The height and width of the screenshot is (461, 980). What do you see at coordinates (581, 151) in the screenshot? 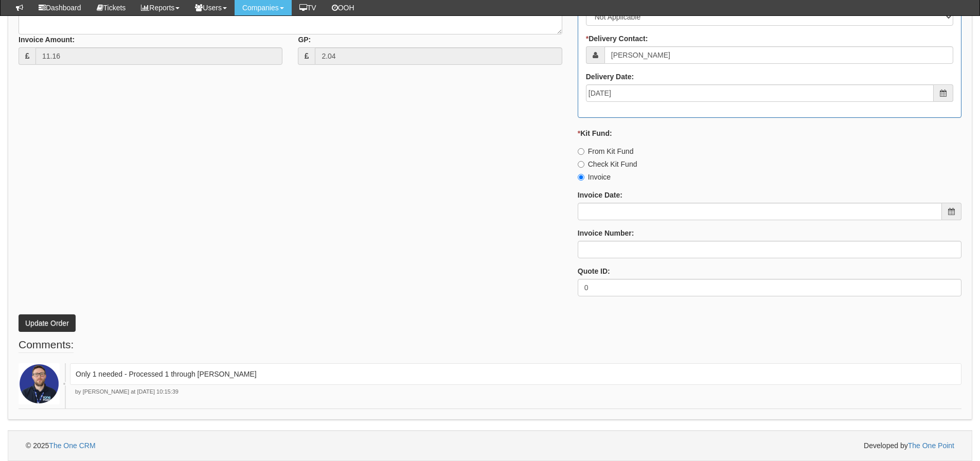
I see `input: From Kit Fund` at bounding box center [581, 151].